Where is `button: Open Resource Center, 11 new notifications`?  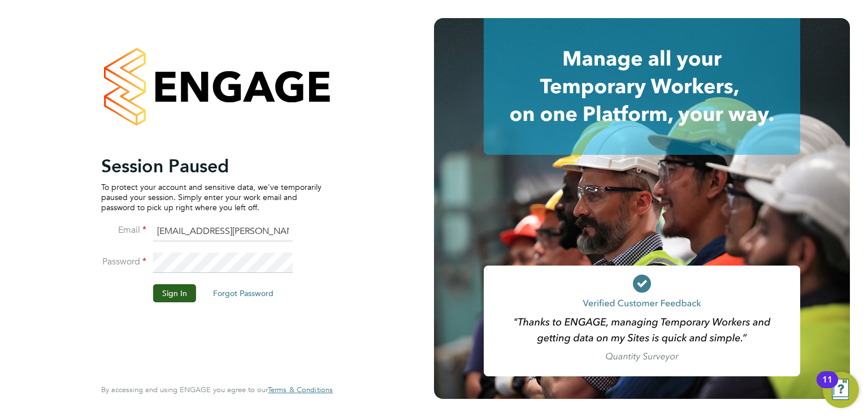 button: Open Resource Center, 11 new notifications is located at coordinates (841, 390).